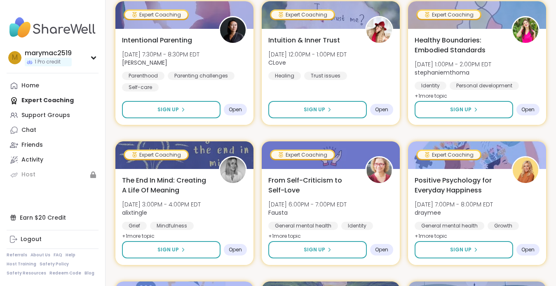 This screenshot has width=556, height=286. What do you see at coordinates (52, 115) in the screenshot?
I see `a: Support Groups` at bounding box center [52, 115].